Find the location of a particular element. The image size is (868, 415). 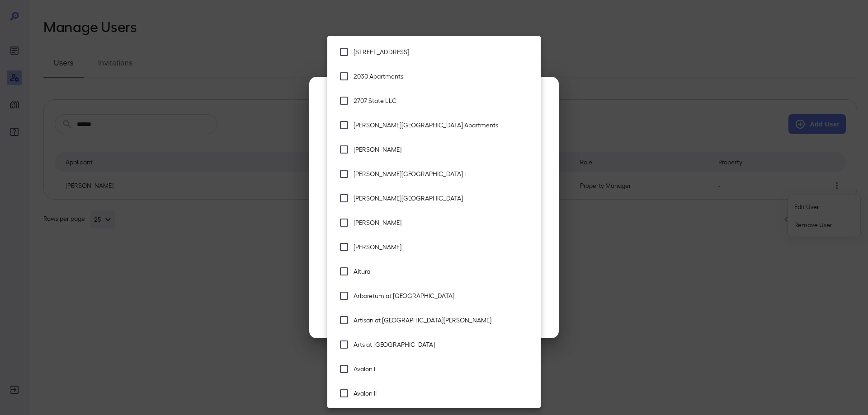

span: Avalon I is located at coordinates (444, 369).